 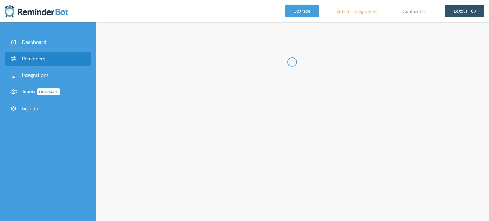 I want to click on span: Dashboard, so click(x=34, y=42).